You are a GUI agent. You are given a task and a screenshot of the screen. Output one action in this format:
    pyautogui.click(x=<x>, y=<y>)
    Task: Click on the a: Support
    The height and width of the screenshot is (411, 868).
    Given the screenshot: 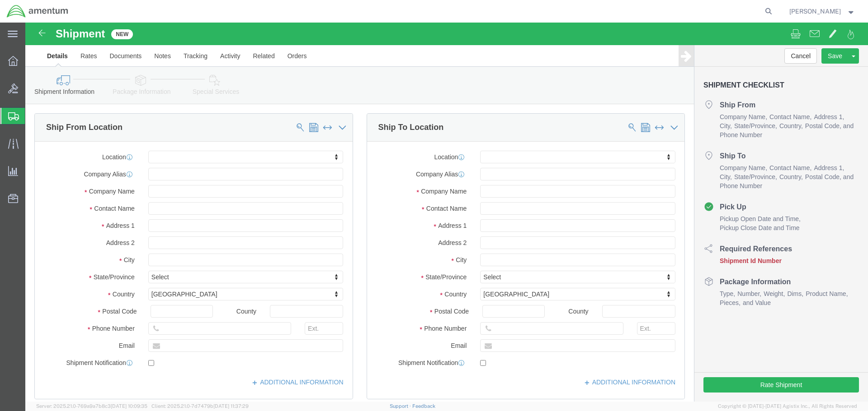 What is the action you would take?
    pyautogui.click(x=401, y=407)
    